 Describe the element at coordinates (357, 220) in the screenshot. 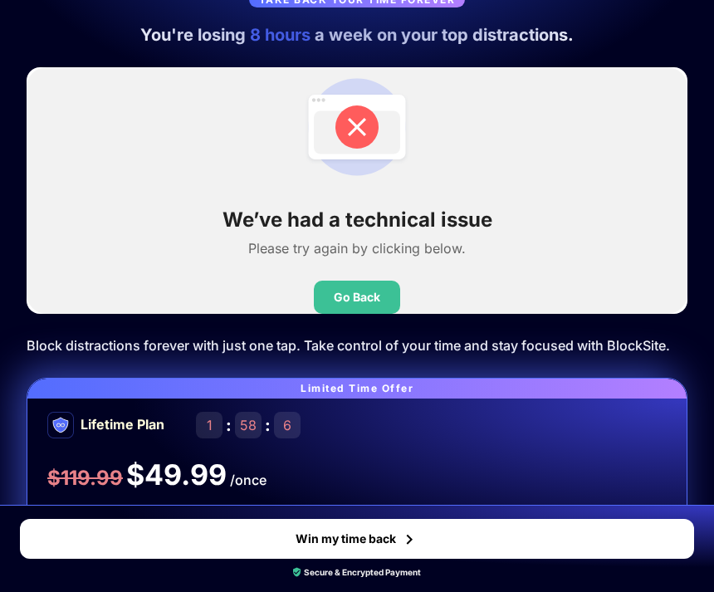

I see `div: We’ve had a technical issue` at that location.